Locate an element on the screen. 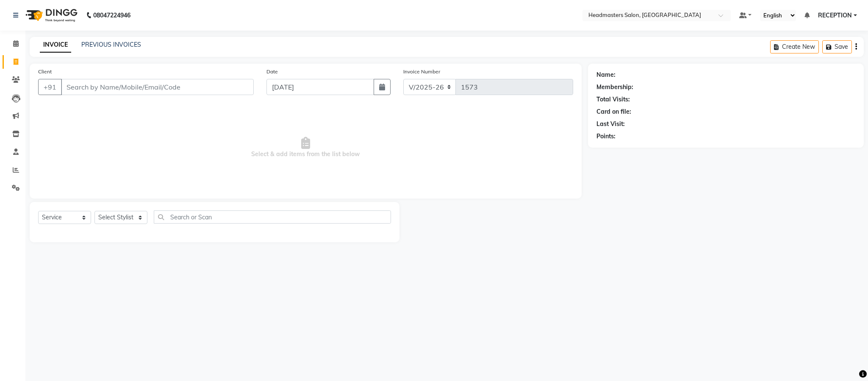 Image resolution: width=868 pixels, height=381 pixels. input: Search by Name/Mobile/Email/Code is located at coordinates (157, 87).